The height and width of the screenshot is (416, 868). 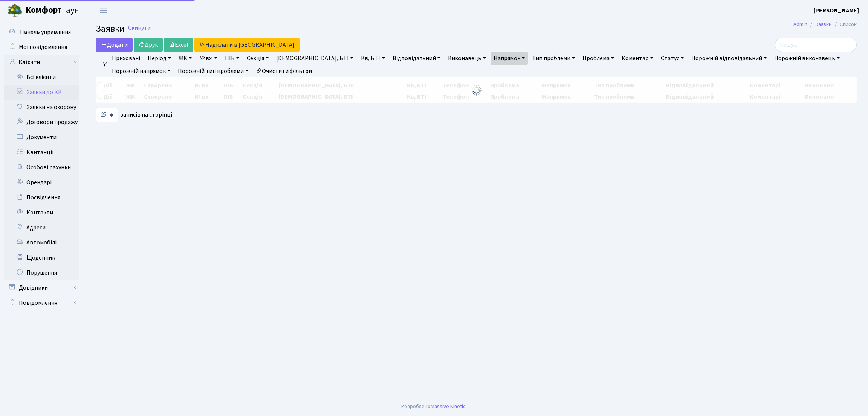 I want to click on a: Порушення, so click(x=42, y=273).